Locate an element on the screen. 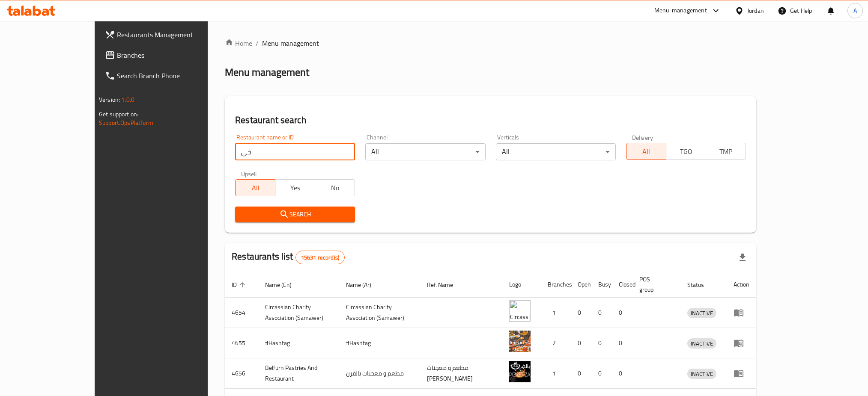  th: Busy is located at coordinates (602, 284).